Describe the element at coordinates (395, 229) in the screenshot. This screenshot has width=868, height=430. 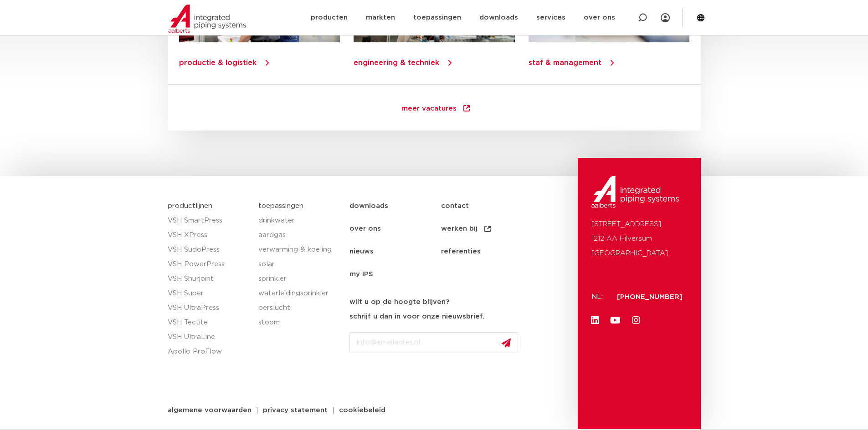
I see `a: over ons` at that location.